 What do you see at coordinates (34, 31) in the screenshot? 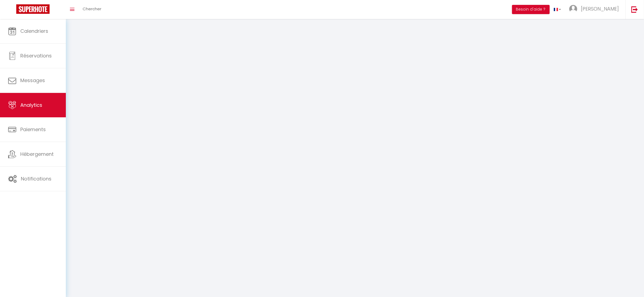
I see `span: Calendriers` at bounding box center [34, 31].